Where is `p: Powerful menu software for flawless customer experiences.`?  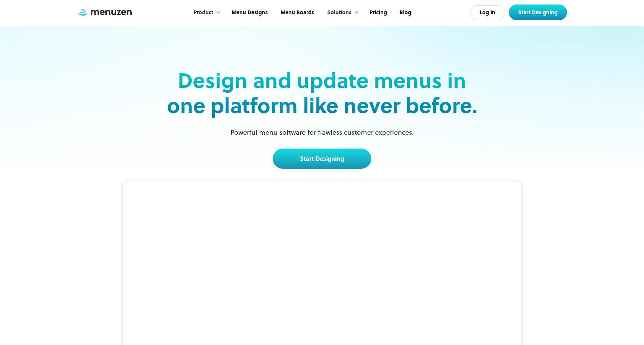 p: Powerful menu software for flawless customer experiences. is located at coordinates (322, 132).